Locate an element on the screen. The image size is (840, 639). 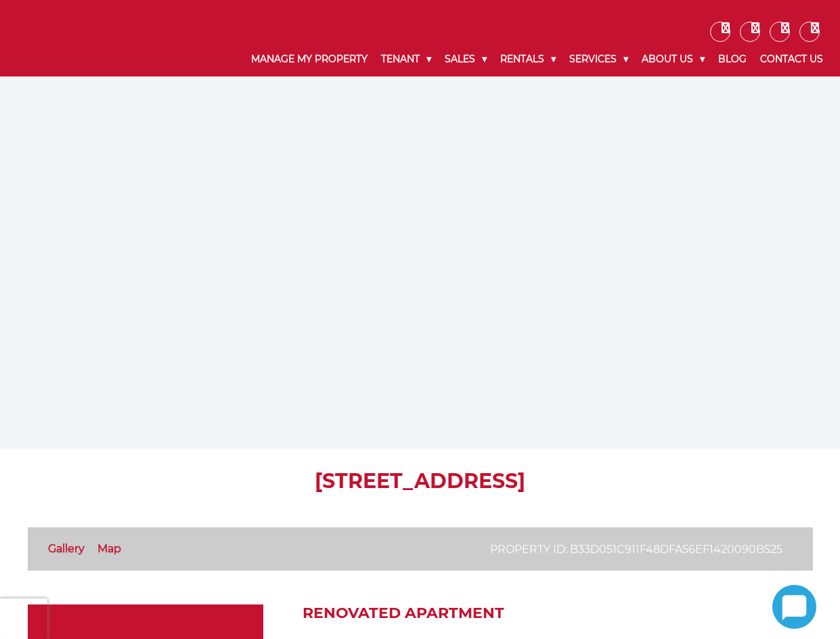
h2: Renovated Apartment is located at coordinates (558, 613).